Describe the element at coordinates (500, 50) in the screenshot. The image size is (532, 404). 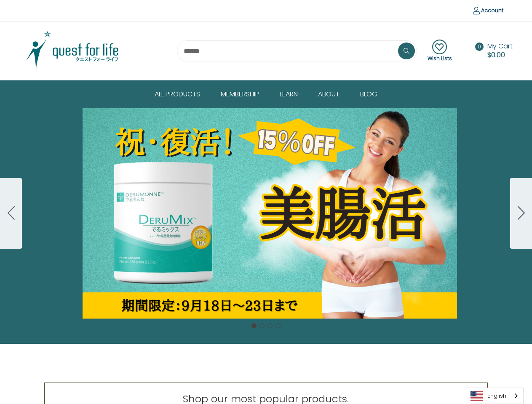
I see `a: Cart with 0 items` at that location.